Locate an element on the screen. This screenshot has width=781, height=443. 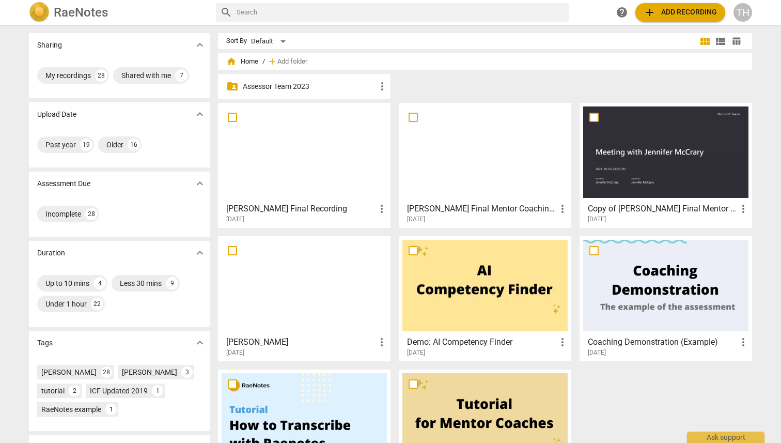
div: 4 is located at coordinates (100, 283).